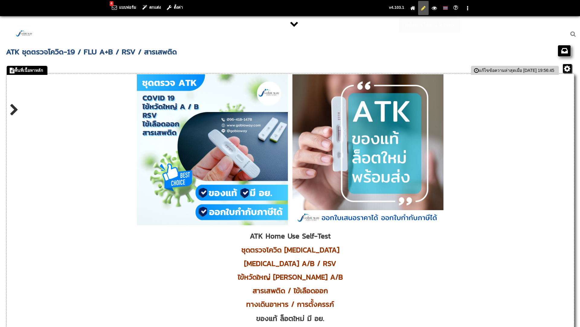  Describe the element at coordinates (111, 4) in the screenshot. I see `div: 4` at that location.